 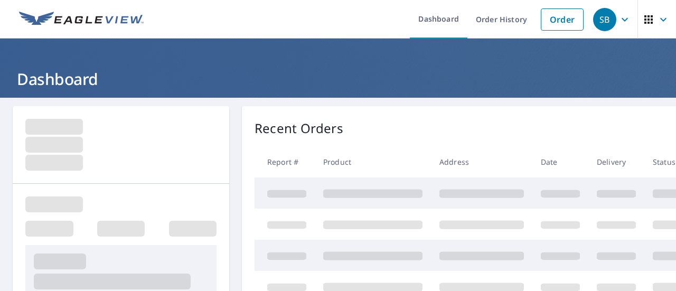 I want to click on th: Product, so click(x=373, y=162).